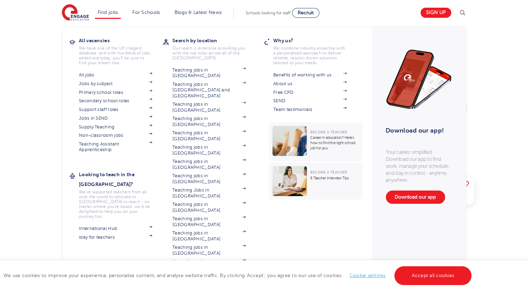 This screenshot has height=291, width=528. I want to click on img: Engage Education, so click(75, 13).